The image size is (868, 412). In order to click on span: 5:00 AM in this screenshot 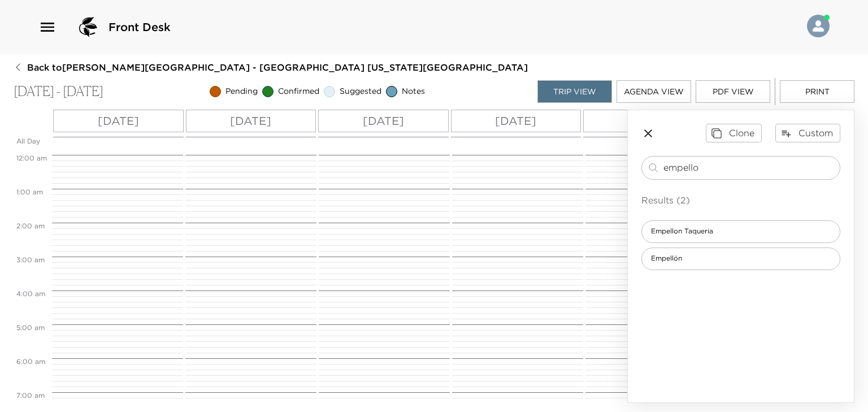, I will do `click(30, 327)`.